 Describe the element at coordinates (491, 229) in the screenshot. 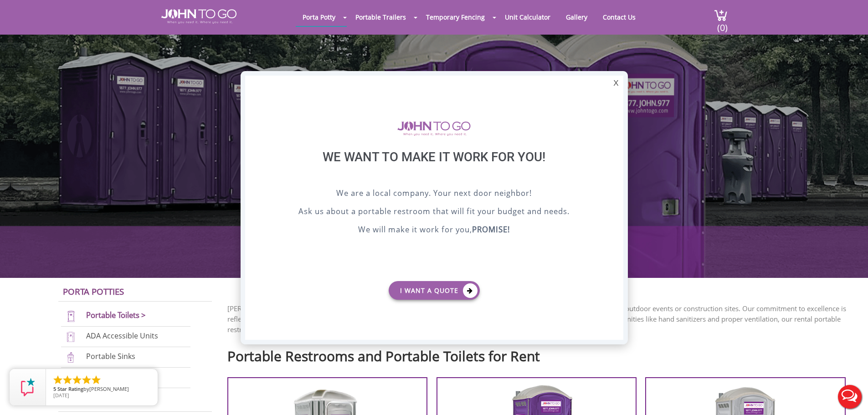

I see `b: PROMISE!` at that location.